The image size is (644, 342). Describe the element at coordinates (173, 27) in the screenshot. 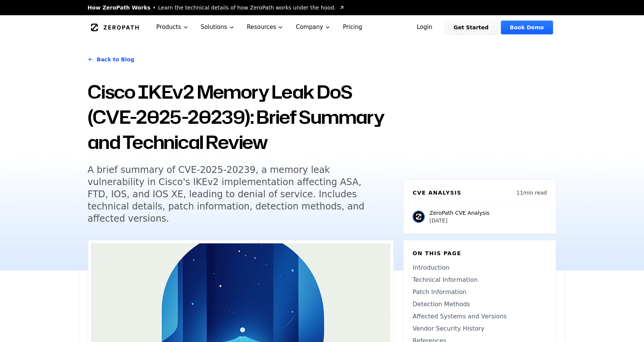

I see `button: Products` at that location.